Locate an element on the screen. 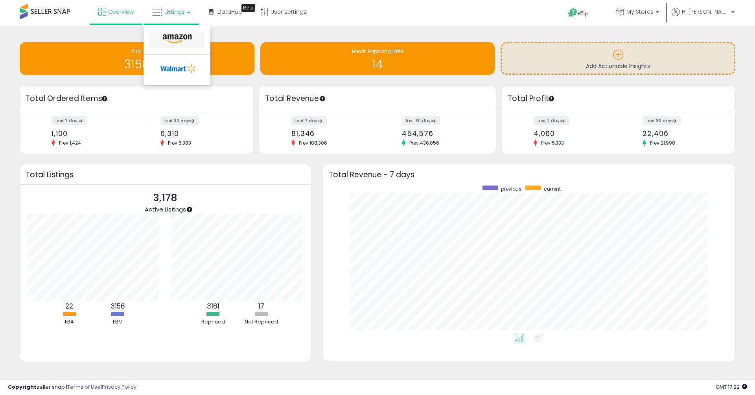  span: Add Actionable Insights is located at coordinates (618, 66).